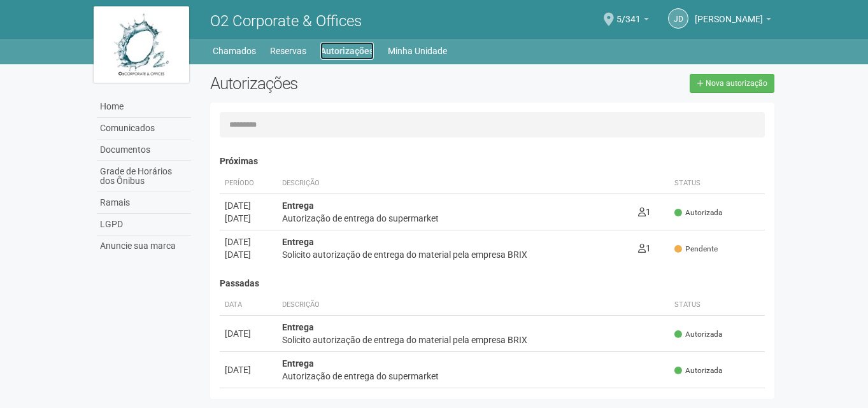 This screenshot has width=868, height=408. I want to click on span: Pendente, so click(696, 249).